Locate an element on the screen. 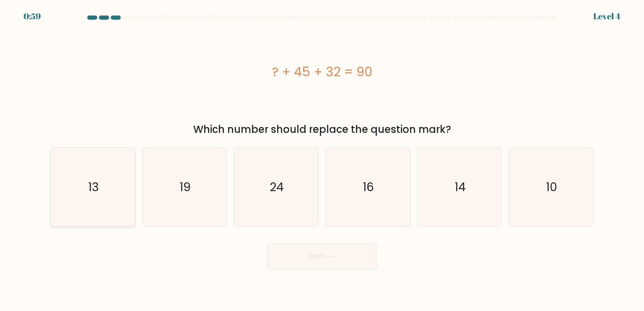  text: 10 is located at coordinates (552, 186).